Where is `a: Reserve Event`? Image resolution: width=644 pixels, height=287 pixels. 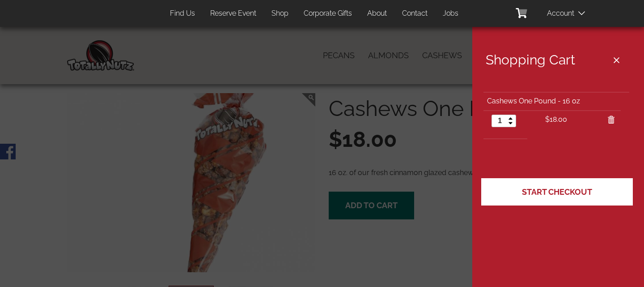
a: Reserve Event is located at coordinates (233, 14).